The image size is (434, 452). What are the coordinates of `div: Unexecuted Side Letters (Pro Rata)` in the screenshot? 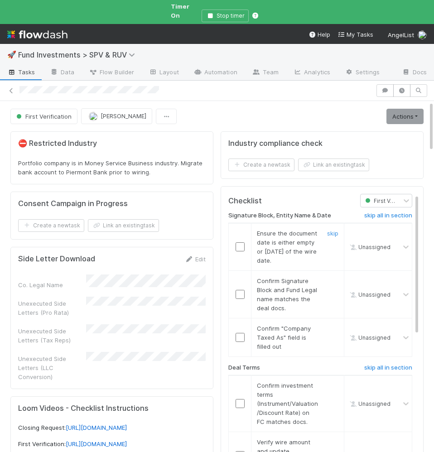 It's located at (52, 308).